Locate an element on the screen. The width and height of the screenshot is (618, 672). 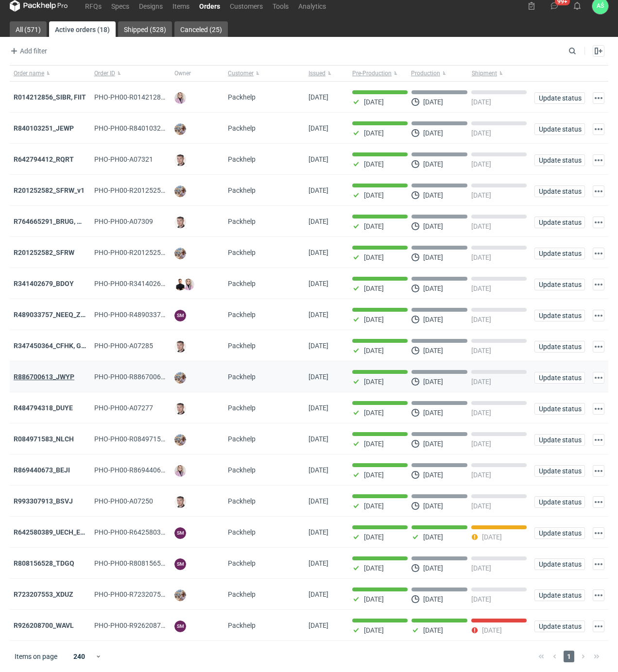
strong: R341402679_BDOY is located at coordinates (44, 283).